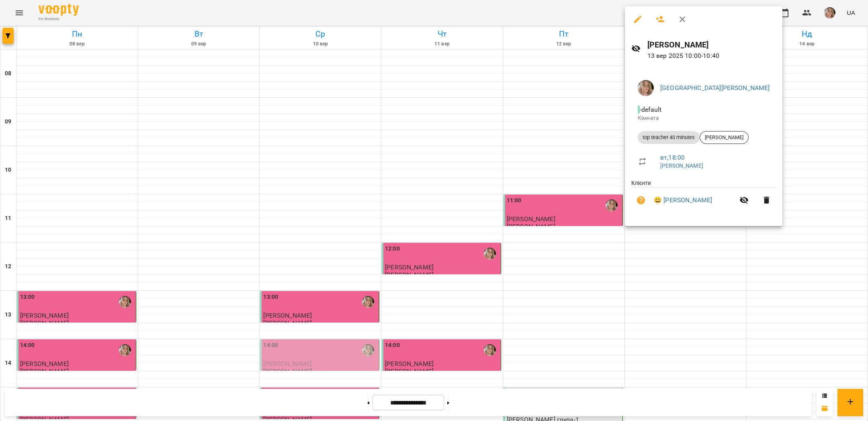  What do you see at coordinates (704, 118) in the screenshot?
I see `p: Кімната` at bounding box center [704, 118].